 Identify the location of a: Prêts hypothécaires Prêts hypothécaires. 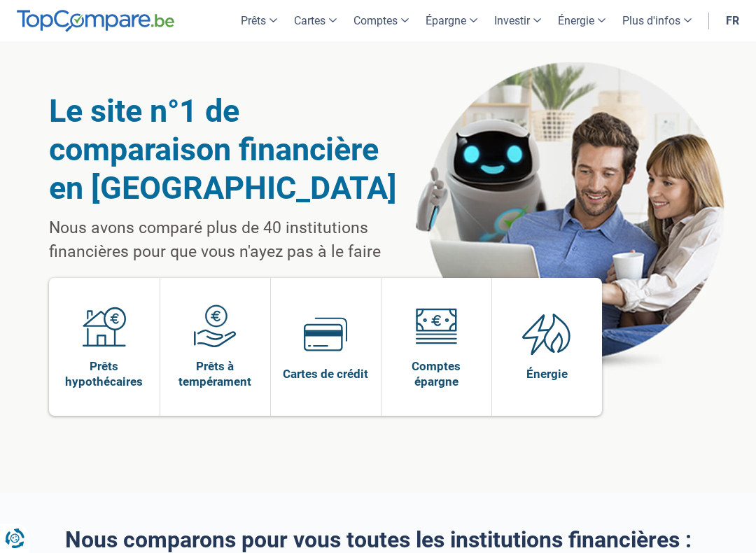
(104, 346).